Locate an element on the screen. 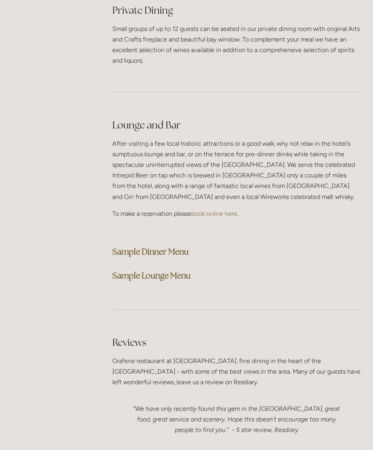 This screenshot has width=373, height=450. a: book online here is located at coordinates (214, 213).